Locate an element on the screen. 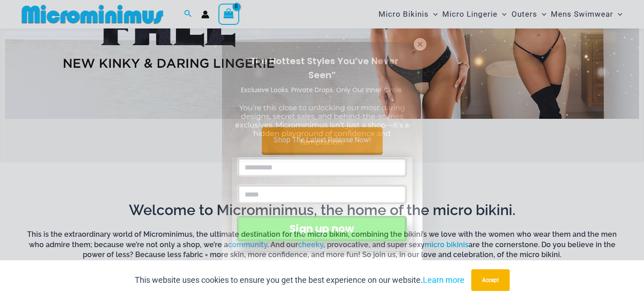 The image size is (644, 300). button: Sign up now is located at coordinates (321, 229).